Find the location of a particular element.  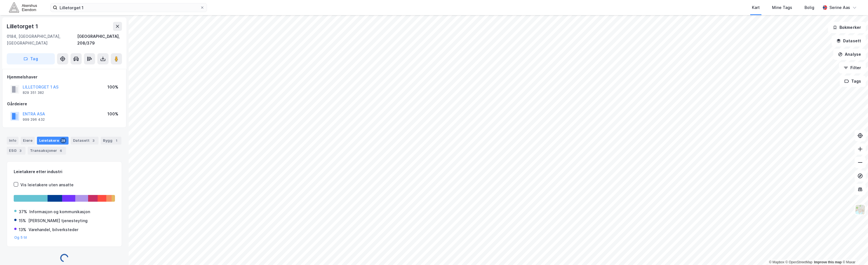

img: akershus-eiendom-logo.9091f326c980b4bce74ccdd9f866810c.svg is located at coordinates (23, 7).